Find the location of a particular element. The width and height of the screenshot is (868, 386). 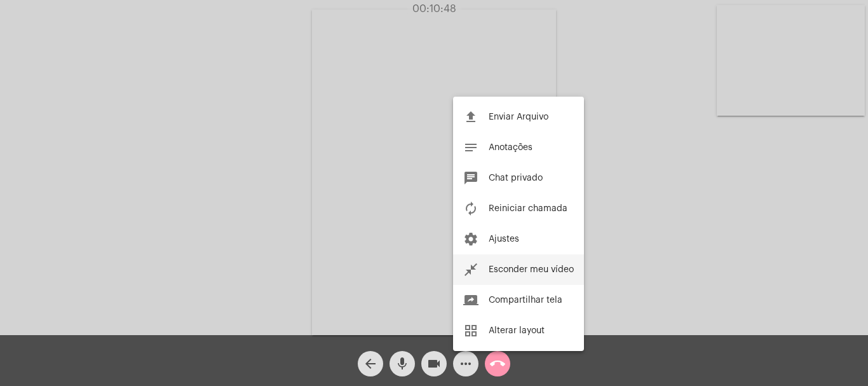

mat-icon: settings is located at coordinates (471, 239).